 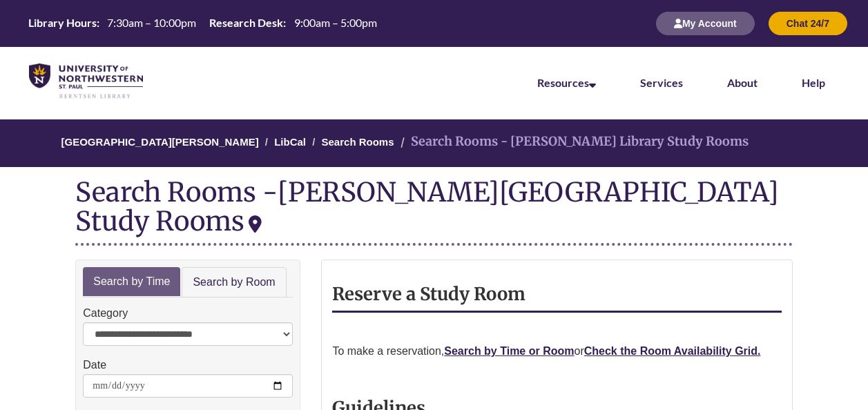 I want to click on a: Help, so click(x=813, y=82).